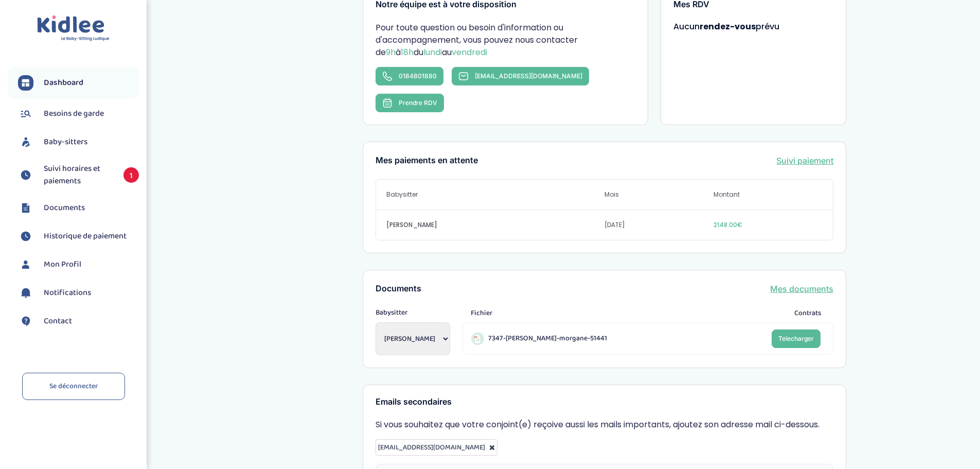  What do you see at coordinates (768, 194) in the screenshot?
I see `span: Montant` at bounding box center [768, 194].